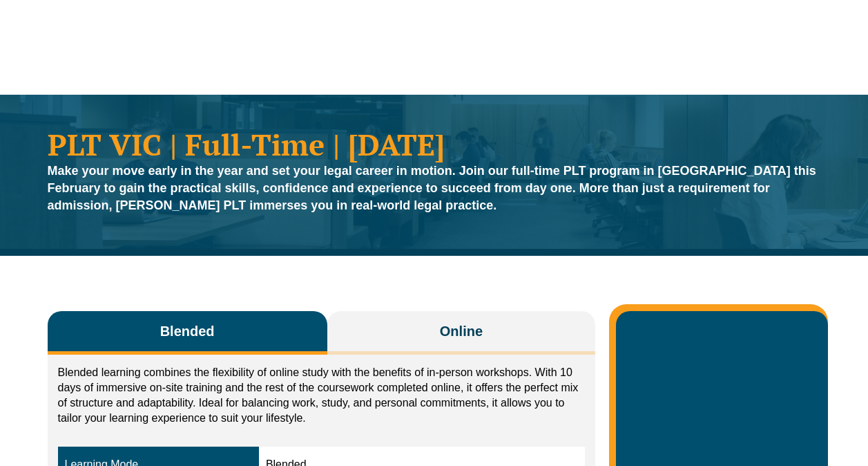  I want to click on span: Blended, so click(187, 331).